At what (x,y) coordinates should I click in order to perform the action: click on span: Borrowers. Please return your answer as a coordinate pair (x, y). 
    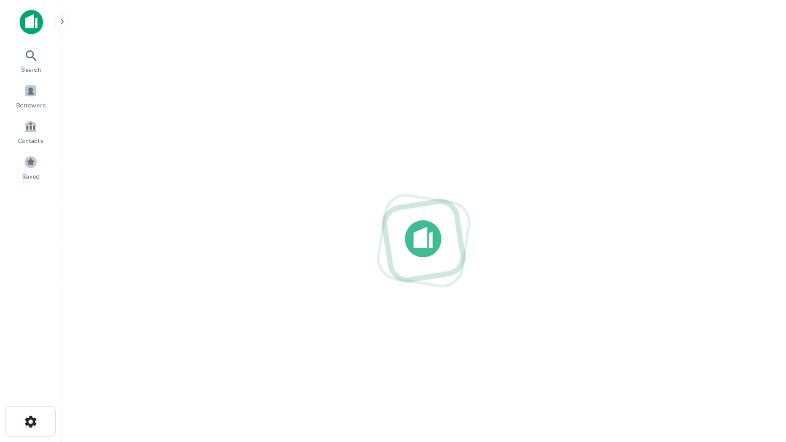
    Looking at the image, I should click on (31, 105).